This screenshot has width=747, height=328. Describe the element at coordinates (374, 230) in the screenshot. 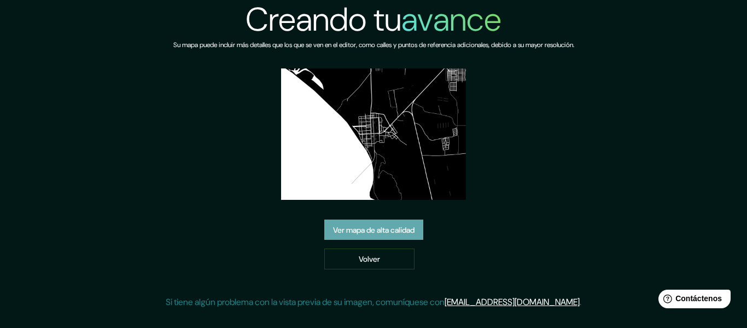

I see `font: Ver mapa de alta calidad` at that location.